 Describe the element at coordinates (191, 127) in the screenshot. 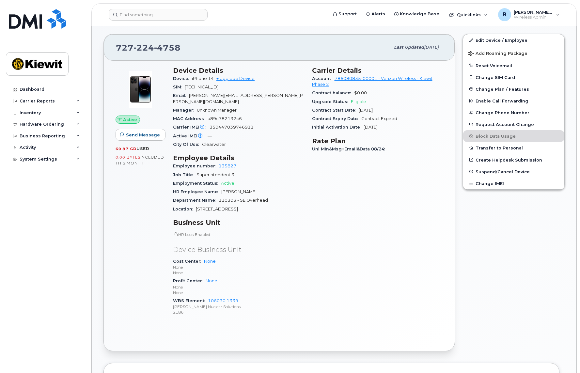

I see `span: Carrier IMEI` at that location.